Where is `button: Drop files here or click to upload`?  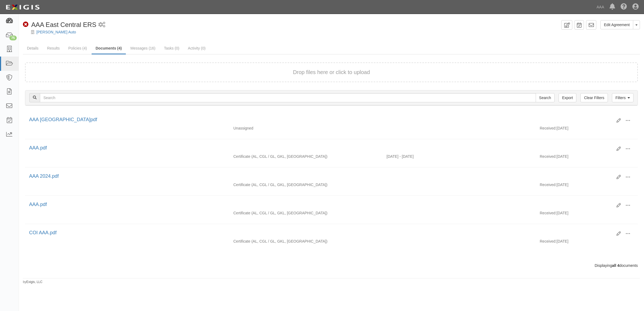 button: Drop files here or click to upload is located at coordinates (331, 72).